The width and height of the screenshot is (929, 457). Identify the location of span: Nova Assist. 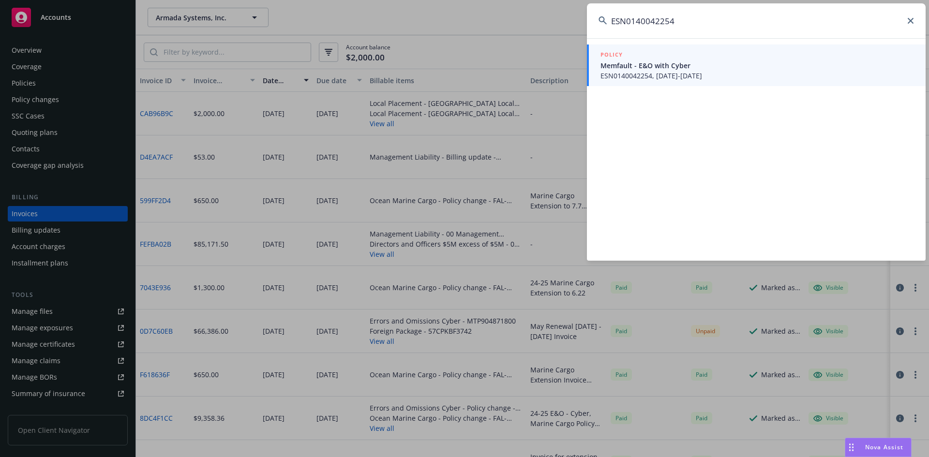
(884, 447).